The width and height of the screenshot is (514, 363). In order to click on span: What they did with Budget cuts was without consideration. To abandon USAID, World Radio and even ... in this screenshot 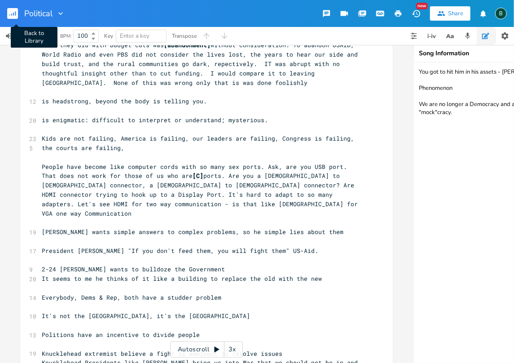, I will do `click(202, 63)`.